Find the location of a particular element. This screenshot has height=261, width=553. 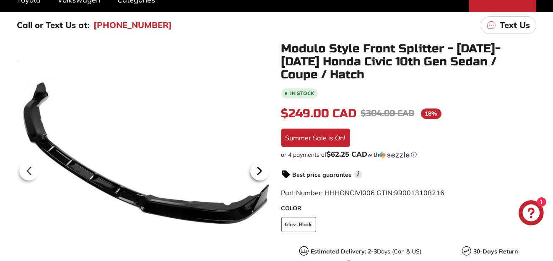

span: 990013108216 is located at coordinates (420, 193).